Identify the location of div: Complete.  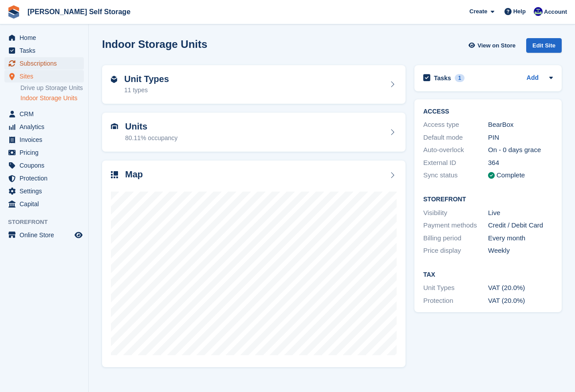
(511, 175).